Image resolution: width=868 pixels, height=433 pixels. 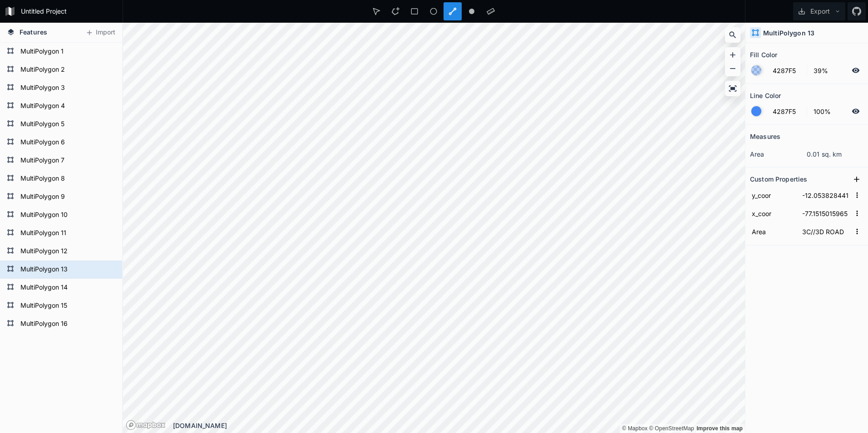 I want to click on a: Map feedback, so click(x=720, y=428).